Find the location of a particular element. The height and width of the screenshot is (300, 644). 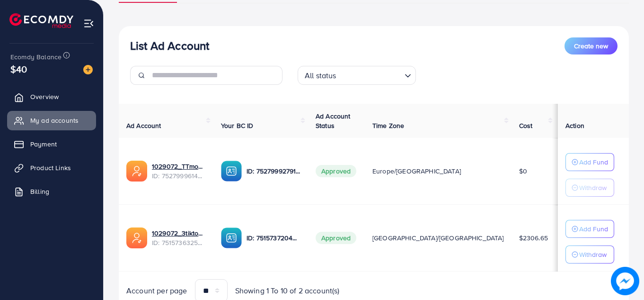

span: $2306.65 is located at coordinates (533, 238).